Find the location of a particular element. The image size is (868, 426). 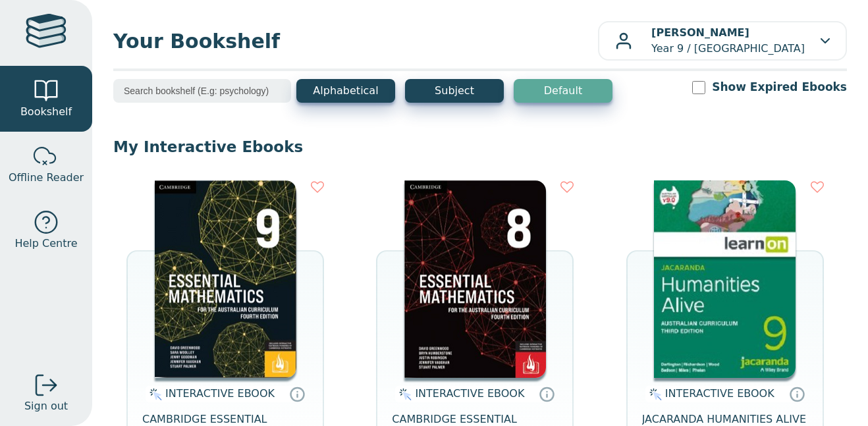

img: d42d8904-00b0-4b86-b4f6-b04b4d561ff3.png is located at coordinates (225, 279).